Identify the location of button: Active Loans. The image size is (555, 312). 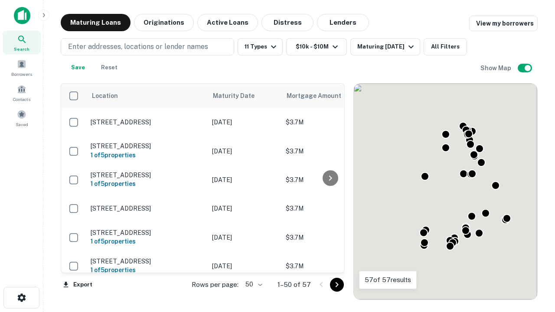
(228, 23).